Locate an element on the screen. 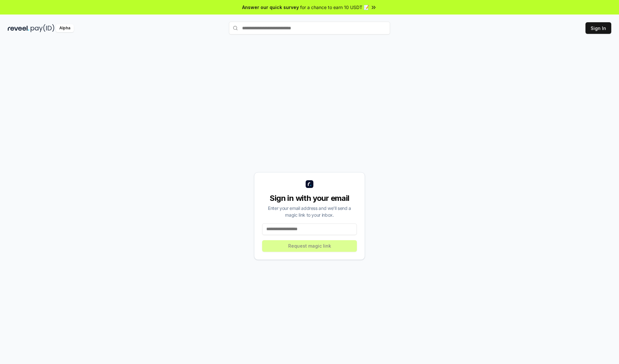 This screenshot has width=619, height=364. div: Alpha is located at coordinates (65, 28).